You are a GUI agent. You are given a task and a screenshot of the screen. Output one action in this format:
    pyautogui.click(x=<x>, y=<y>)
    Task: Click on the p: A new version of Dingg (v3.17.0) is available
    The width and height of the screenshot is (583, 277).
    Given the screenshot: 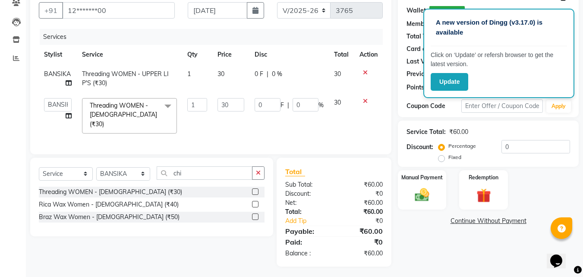 What is the action you would take?
    pyautogui.click(x=499, y=27)
    